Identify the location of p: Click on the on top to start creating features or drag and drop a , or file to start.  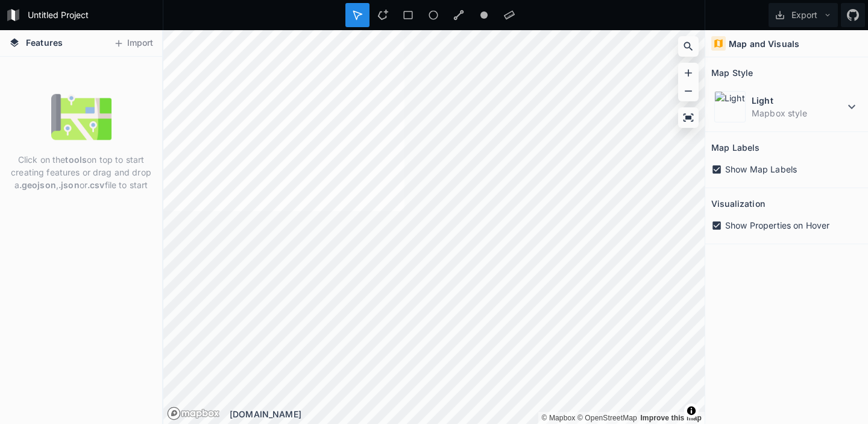
(81, 172).